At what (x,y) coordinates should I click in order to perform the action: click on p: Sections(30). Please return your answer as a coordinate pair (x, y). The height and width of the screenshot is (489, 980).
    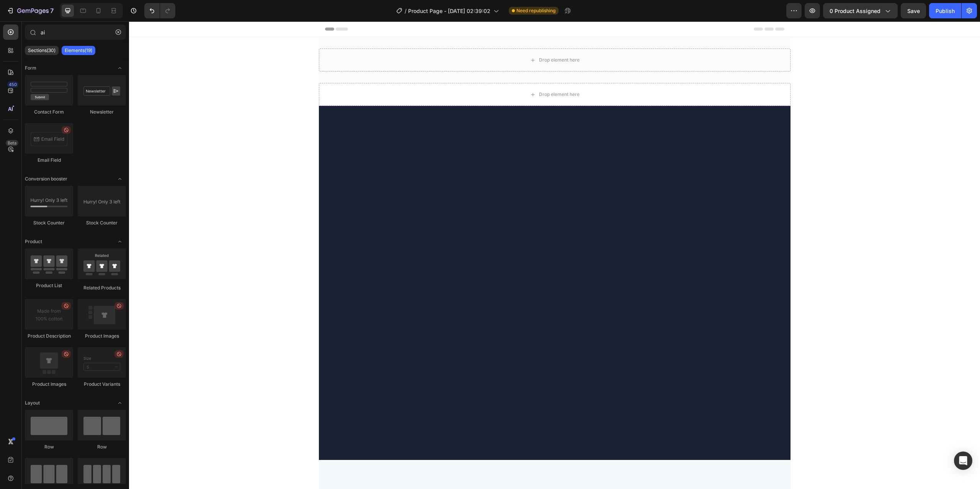
    Looking at the image, I should click on (42, 51).